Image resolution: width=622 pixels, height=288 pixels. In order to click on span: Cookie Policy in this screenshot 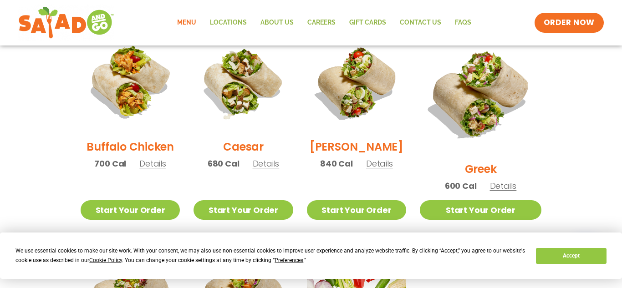, I will do `click(106, 261)`.